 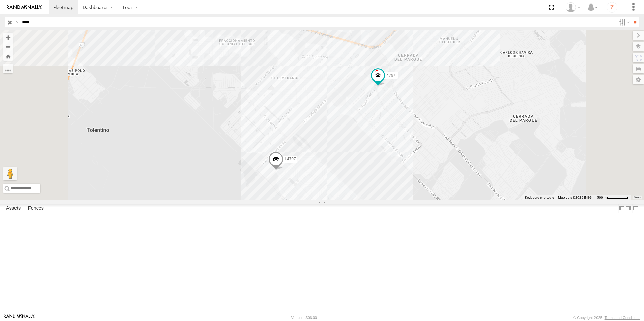 I want to click on label: Fences, so click(x=36, y=208).